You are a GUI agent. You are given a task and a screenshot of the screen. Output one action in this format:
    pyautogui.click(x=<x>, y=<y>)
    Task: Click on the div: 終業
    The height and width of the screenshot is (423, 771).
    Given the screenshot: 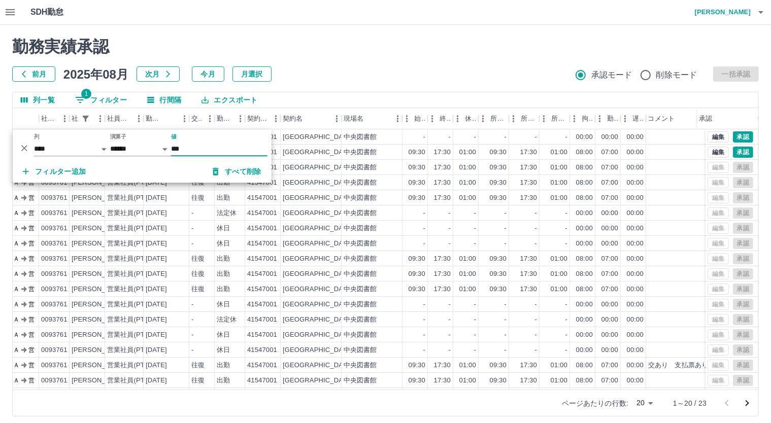 What is the action you would take?
    pyautogui.click(x=446, y=119)
    